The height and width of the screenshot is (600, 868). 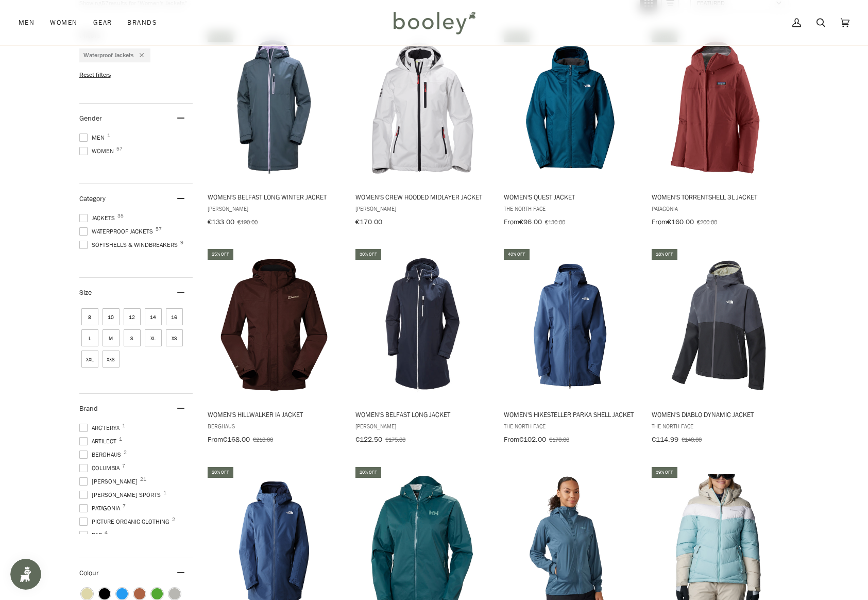 What do you see at coordinates (570, 197) in the screenshot?
I see `span: Women's Quest Jacket` at bounding box center [570, 197].